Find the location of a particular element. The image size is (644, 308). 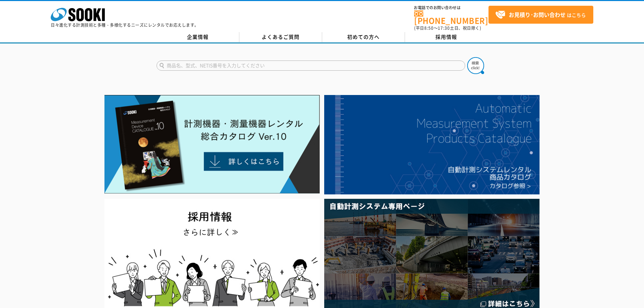

span: 17:30 is located at coordinates (444, 28).